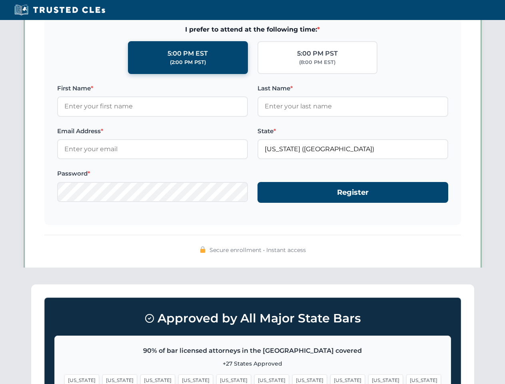 The width and height of the screenshot is (505, 384). Describe the element at coordinates (187, 54) in the screenshot. I see `div: 5:00 PM EST` at that location.